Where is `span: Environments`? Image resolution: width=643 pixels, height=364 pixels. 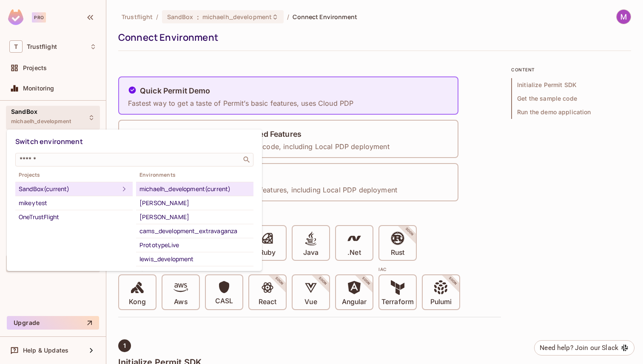
span: Environments is located at coordinates (195, 175).